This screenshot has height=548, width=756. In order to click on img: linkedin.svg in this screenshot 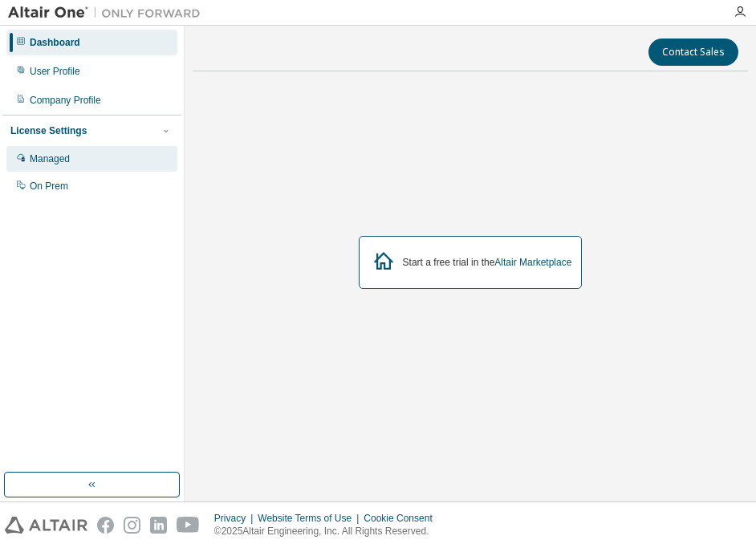, I will do `click(158, 524)`.